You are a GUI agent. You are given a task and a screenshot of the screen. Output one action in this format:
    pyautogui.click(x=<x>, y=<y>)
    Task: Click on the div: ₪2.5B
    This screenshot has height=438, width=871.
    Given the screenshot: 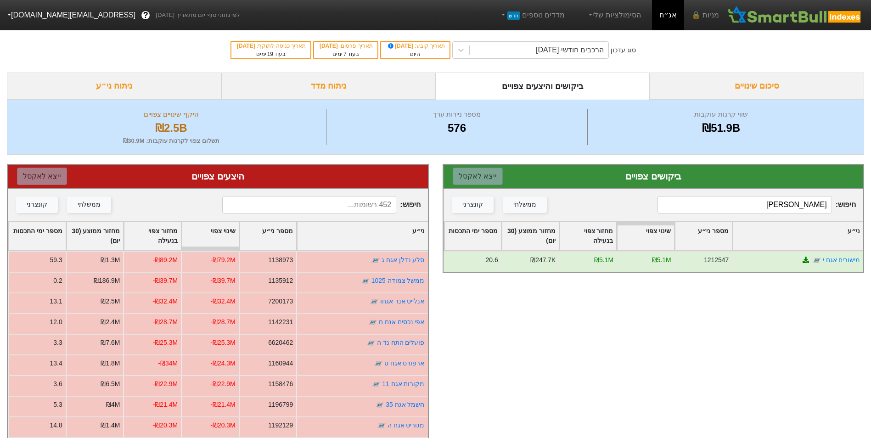 What is the action you would take?
    pyautogui.click(x=171, y=128)
    